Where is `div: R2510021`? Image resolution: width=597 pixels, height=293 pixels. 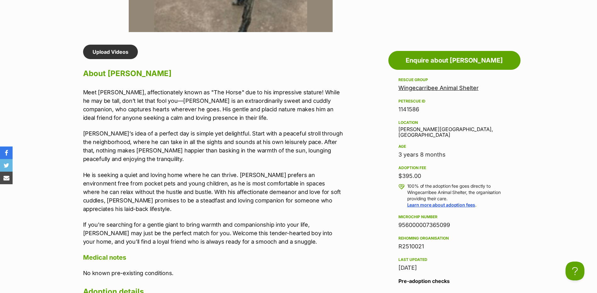
div: R2510021 is located at coordinates (455, 247).